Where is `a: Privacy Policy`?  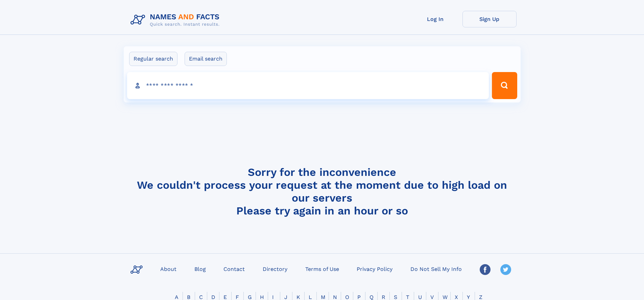
a: Privacy Policy is located at coordinates (375, 268).